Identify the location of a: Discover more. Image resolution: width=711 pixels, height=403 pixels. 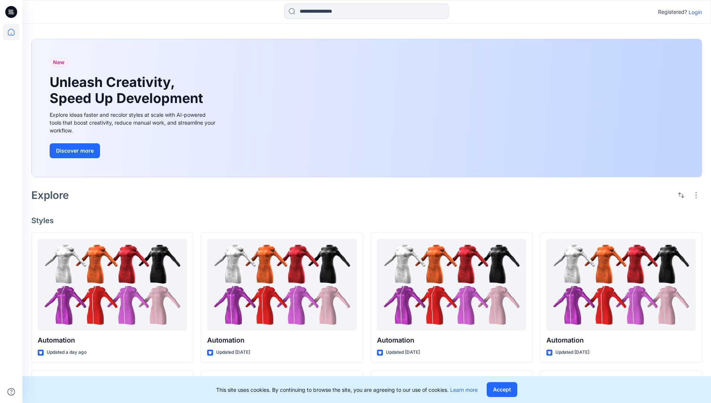
(134, 151).